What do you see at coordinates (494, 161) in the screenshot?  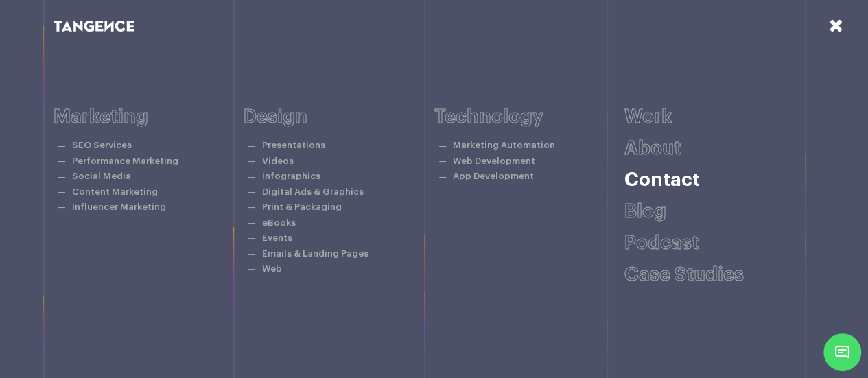 I see `a: Web Development` at bounding box center [494, 161].